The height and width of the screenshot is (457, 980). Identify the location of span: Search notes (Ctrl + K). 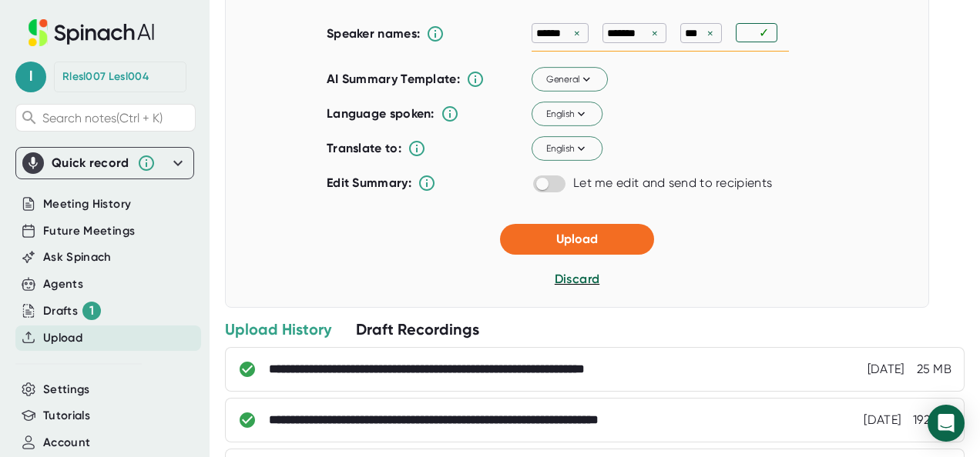
(103, 118).